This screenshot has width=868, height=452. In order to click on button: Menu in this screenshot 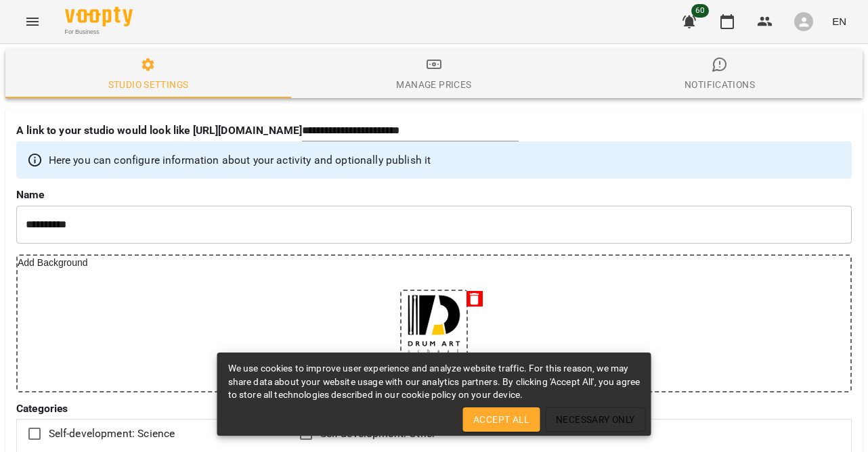, I will do `click(33, 21)`.